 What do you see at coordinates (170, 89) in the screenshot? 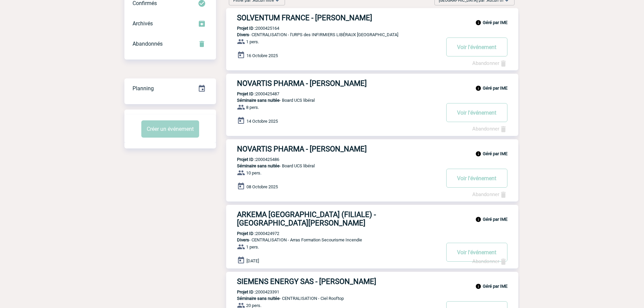
I see `div: Retrouvez ici tous vos événements organisés par date et état d'avancement` at bounding box center [170, 89].